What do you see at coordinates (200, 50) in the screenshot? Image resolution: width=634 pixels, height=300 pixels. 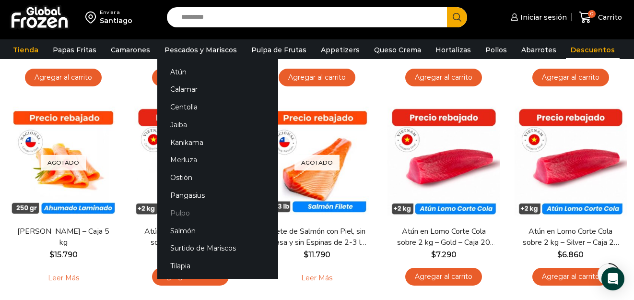 I see `a: Pescados y Mariscos` at bounding box center [200, 50].